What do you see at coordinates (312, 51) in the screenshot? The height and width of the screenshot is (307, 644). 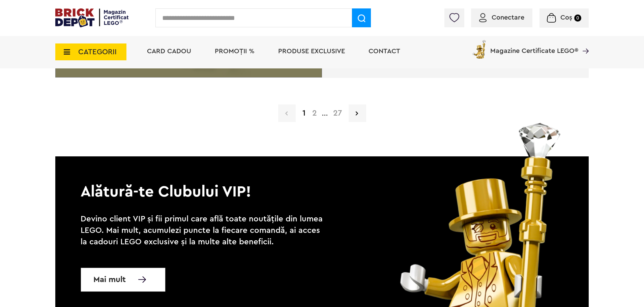 I see `a: Produse exclusive` at bounding box center [312, 51].